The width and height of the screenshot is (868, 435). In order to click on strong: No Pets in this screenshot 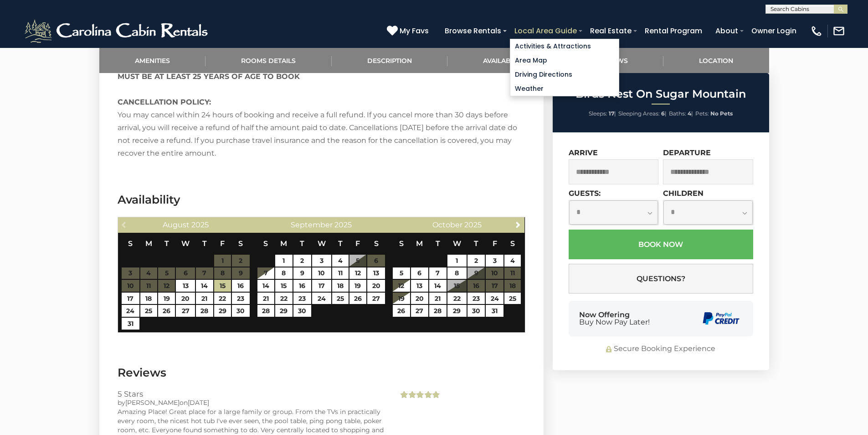, I will do `click(722, 113)`.